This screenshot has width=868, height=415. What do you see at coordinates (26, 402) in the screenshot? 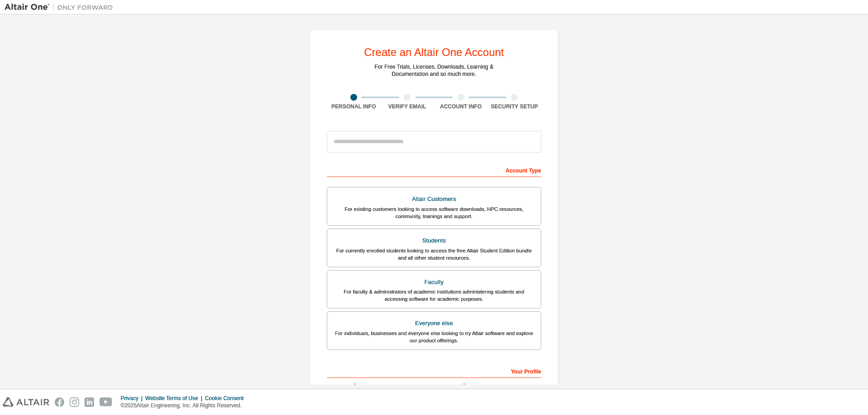
I see `img: altair_logo.svg` at bounding box center [26, 402].